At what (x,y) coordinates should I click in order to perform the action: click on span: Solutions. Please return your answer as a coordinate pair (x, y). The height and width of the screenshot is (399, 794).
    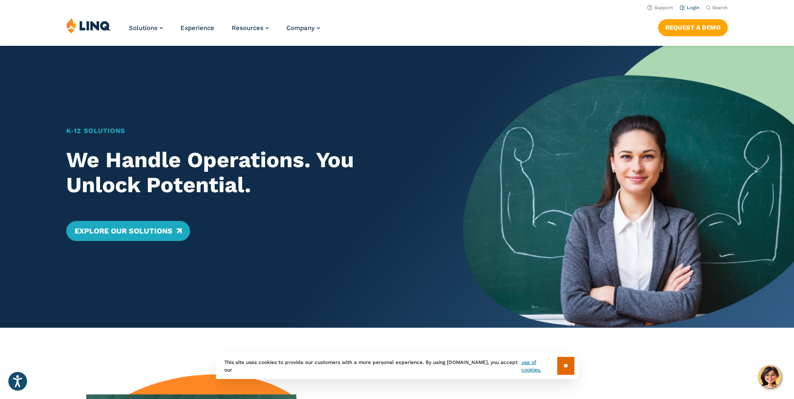
    Looking at the image, I should click on (143, 28).